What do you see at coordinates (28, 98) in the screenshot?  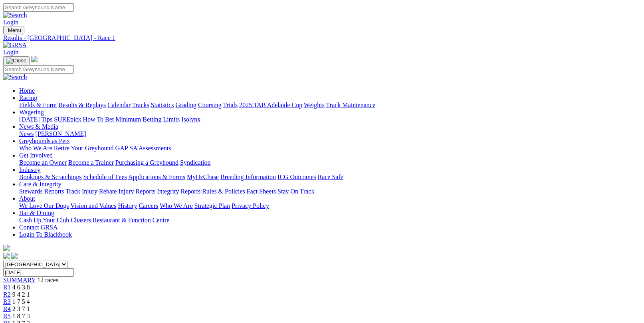 I see `a: Racing` at bounding box center [28, 98].